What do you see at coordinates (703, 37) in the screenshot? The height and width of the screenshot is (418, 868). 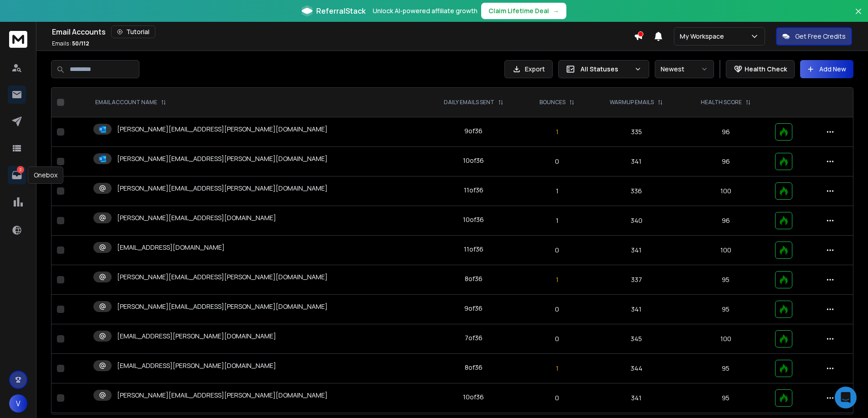 I see `p: My Workspace` at bounding box center [703, 37].